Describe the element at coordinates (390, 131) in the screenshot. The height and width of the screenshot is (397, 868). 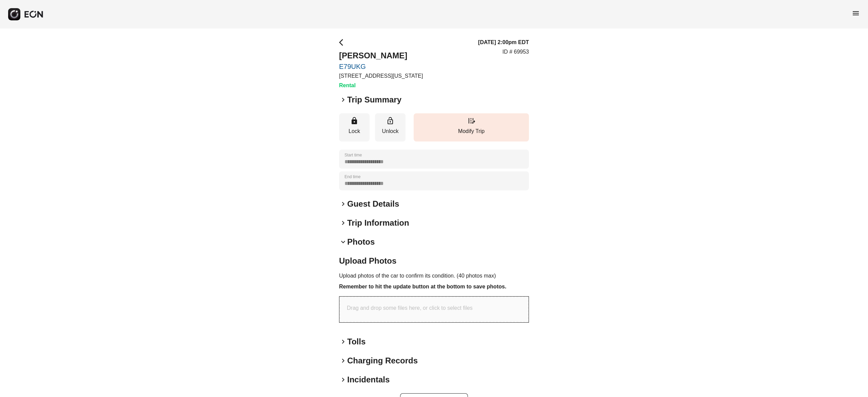
I see `p: Unlock` at that location.